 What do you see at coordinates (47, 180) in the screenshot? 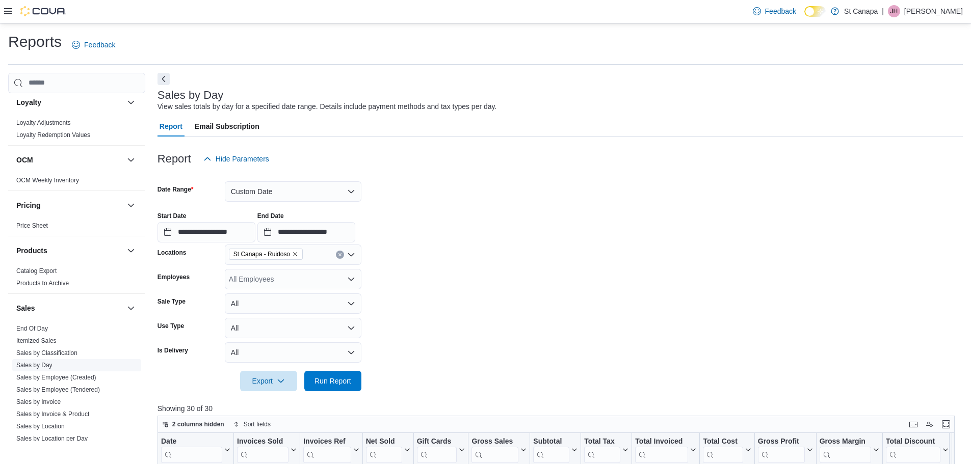
I see `span: OCM Weekly Inventory` at bounding box center [47, 180].